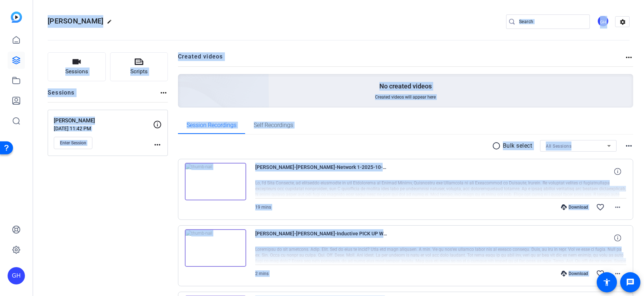 The image size is (644, 296). I want to click on h2: Created videos, so click(402, 59).